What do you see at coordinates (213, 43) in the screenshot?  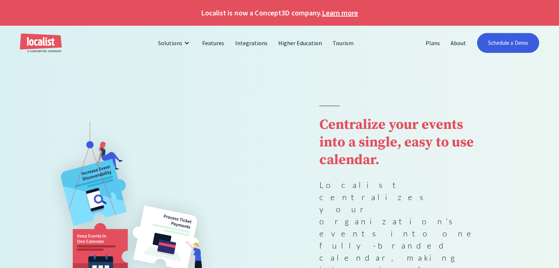 I see `a: Features` at bounding box center [213, 43].